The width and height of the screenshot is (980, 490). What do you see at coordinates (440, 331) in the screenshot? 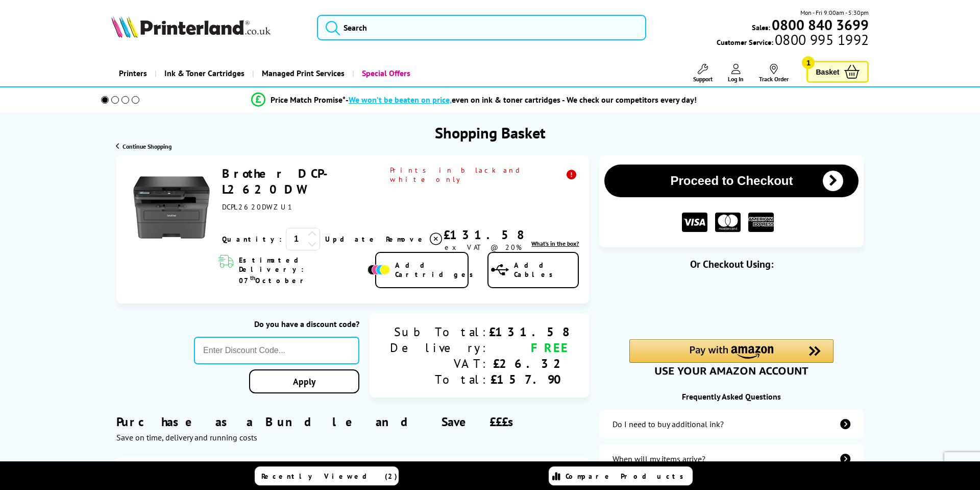
I see `div: Sub Total:` at bounding box center [440, 331].